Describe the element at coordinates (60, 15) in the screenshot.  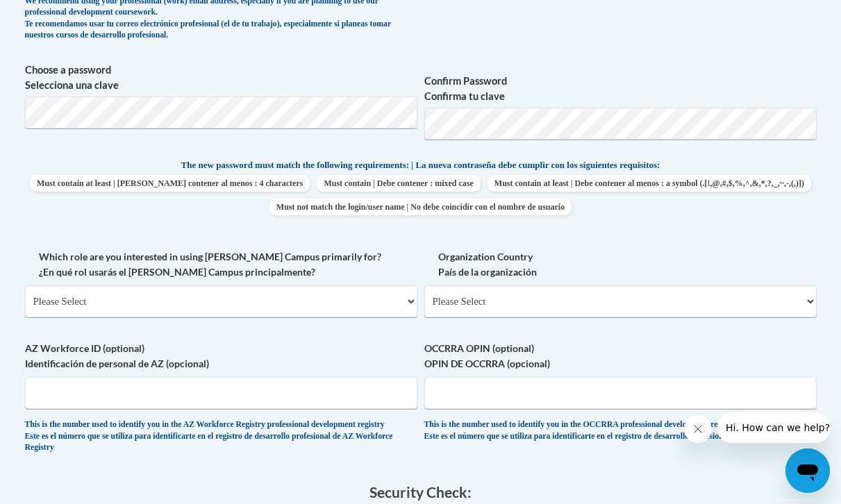
I see `span: Hi. How can we help?` at that location.